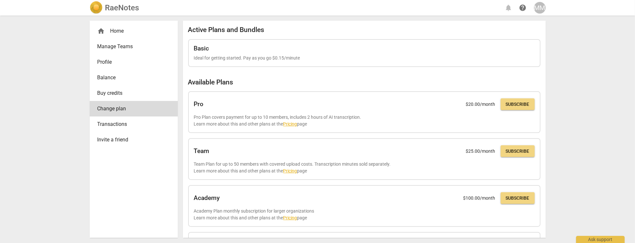  I want to click on h2: Active Plans and Bundles, so click(364, 30).